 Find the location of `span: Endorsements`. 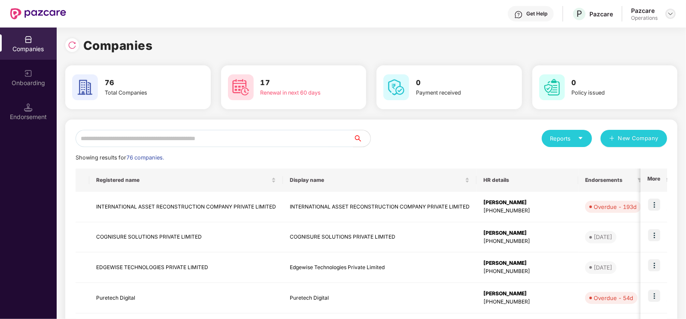

span: Endorsements is located at coordinates (610, 180).